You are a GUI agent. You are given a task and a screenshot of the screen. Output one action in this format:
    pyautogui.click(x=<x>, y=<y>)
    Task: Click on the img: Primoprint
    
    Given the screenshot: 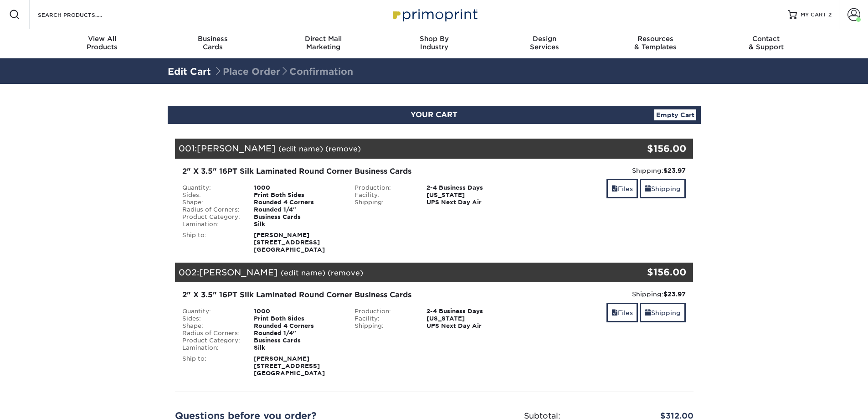 What is the action you would take?
    pyautogui.click(x=434, y=14)
    